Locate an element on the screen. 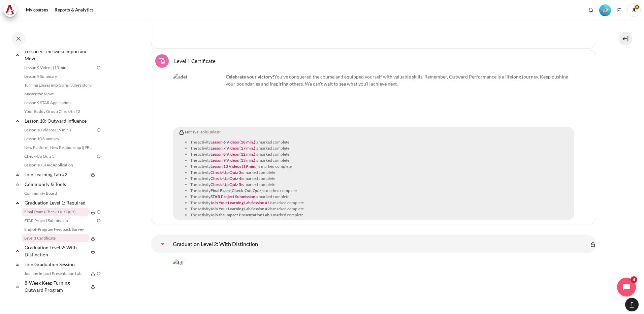  a: Level 1 Certificate is located at coordinates (56, 238).